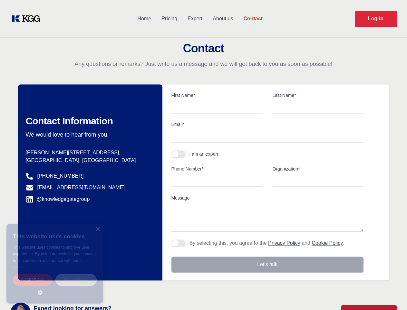  Describe the element at coordinates (217, 169) in the screenshot. I see `label: Phone Number*` at that location.